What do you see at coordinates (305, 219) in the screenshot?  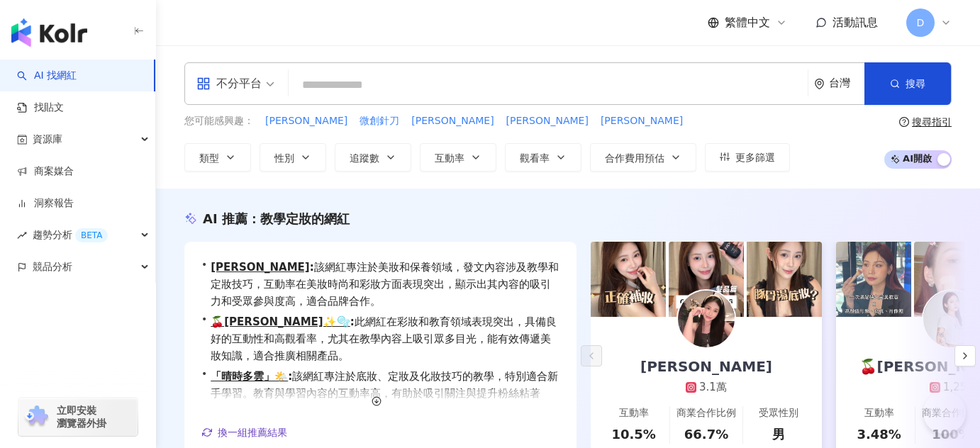 I see `span: 教學定妝的網紅` at bounding box center [305, 219].